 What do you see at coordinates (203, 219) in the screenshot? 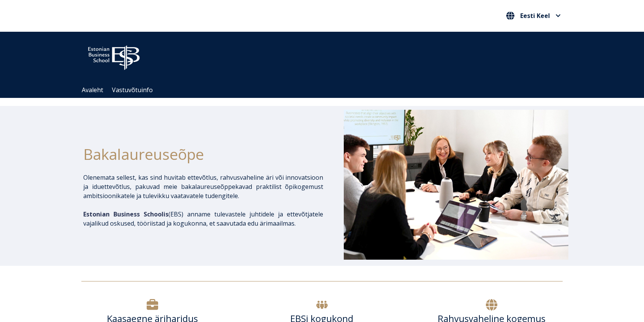
I see `p: EBS) anname tulevastele juhtidele ja ettevõtjatele vajalikud oskused, tööriistad ja kogukonna, et...` at bounding box center [203, 219].